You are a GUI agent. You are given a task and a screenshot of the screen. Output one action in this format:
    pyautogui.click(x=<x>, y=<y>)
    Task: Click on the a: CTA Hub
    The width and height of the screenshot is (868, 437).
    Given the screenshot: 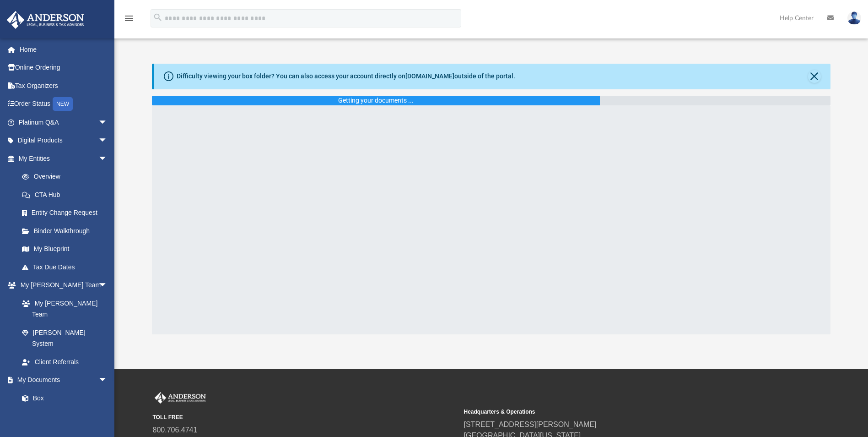 What is the action you would take?
    pyautogui.click(x=67, y=195)
    